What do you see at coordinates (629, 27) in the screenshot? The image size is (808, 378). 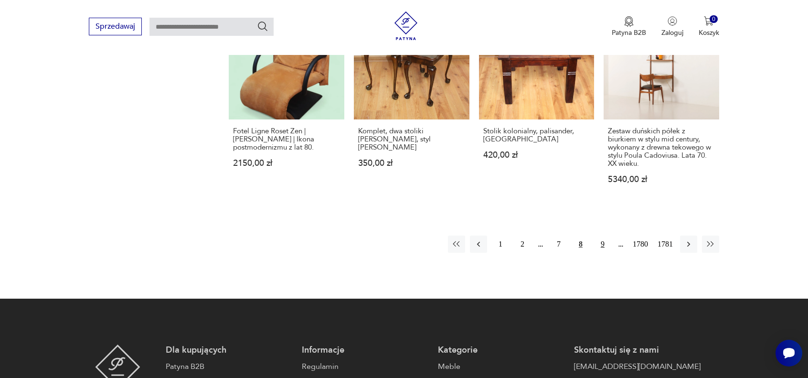 I see `a: Ikona medaluPatyna B2B` at bounding box center [629, 27].